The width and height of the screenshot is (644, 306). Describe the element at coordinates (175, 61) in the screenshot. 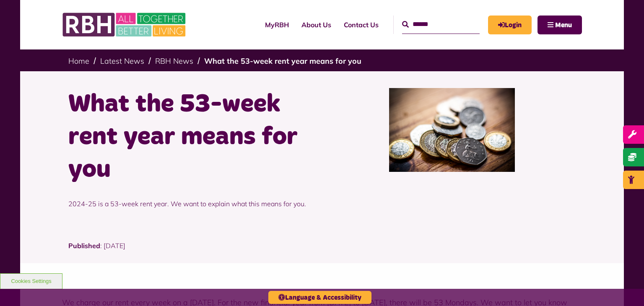

I see `a: RBH News` at that location.